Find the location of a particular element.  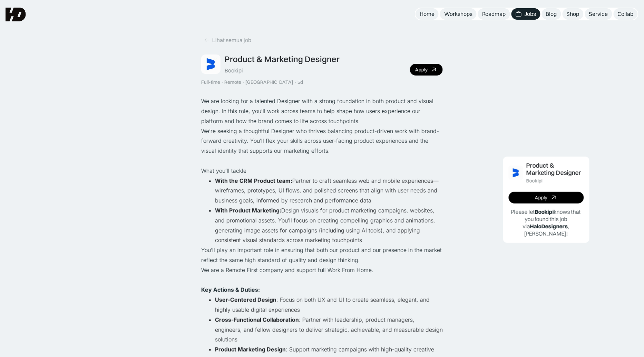

a: Blog is located at coordinates (551, 14).